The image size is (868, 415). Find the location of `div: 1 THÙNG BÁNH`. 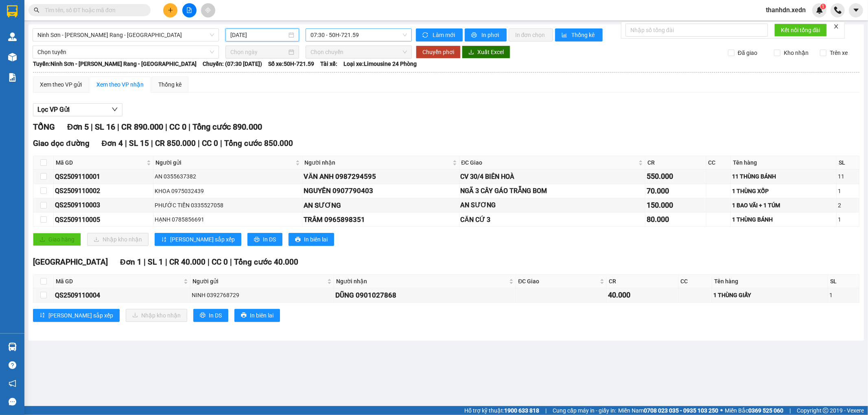

div: 1 THÙNG BÁNH is located at coordinates (783, 219).